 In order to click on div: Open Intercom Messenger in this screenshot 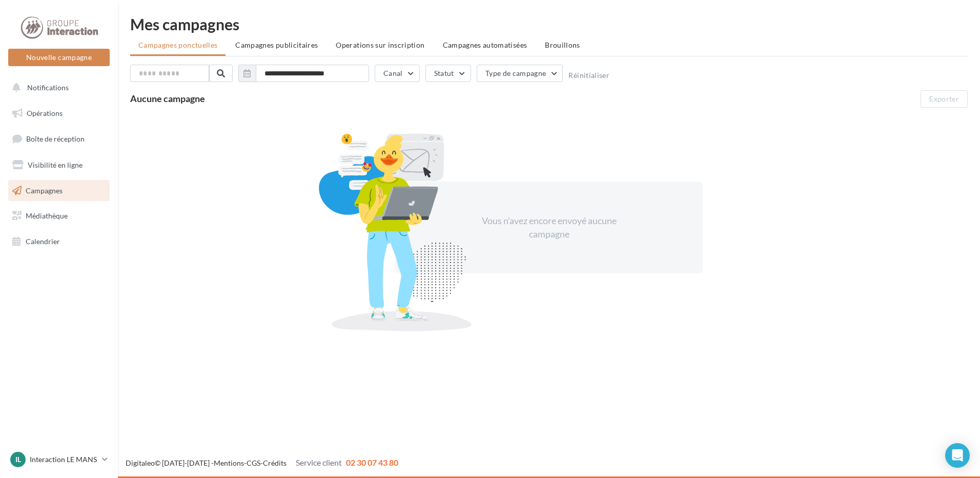, I will do `click(958, 455)`.